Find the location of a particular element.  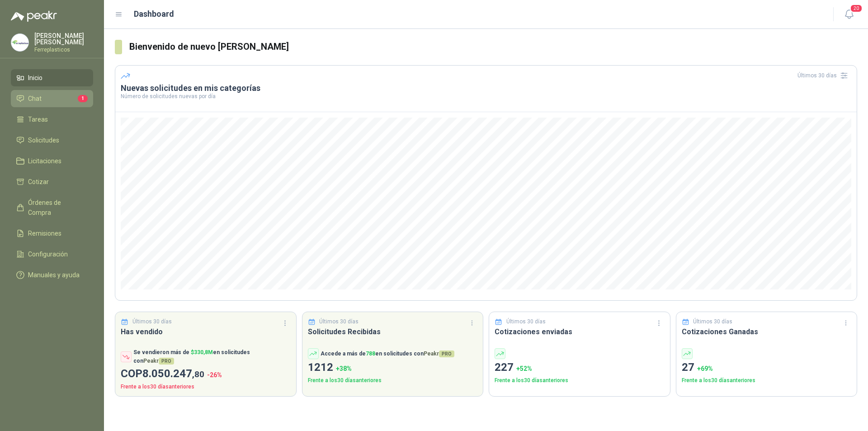

span: + 38 % is located at coordinates (343, 369).